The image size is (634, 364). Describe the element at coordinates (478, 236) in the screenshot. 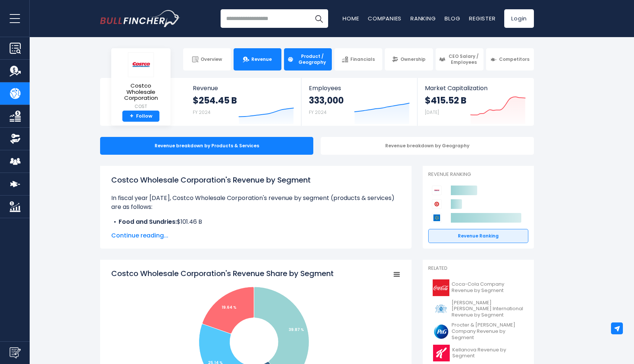

I see `a: Revenue Ranking` at that location.